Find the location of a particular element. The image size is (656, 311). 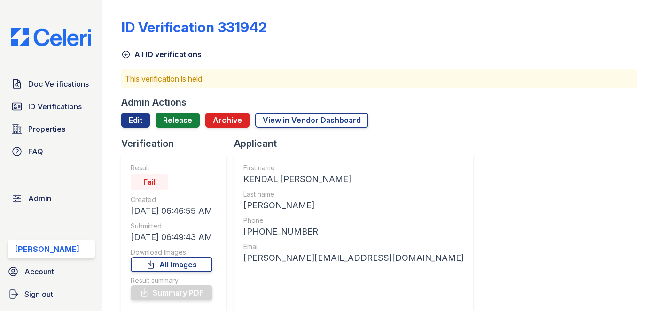

div: Phone is located at coordinates (353, 221).